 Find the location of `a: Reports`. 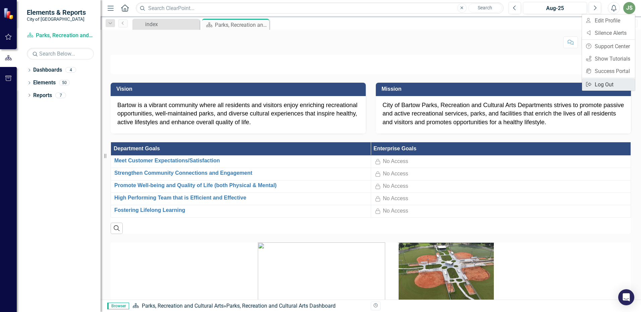

a: Reports is located at coordinates (43, 95).